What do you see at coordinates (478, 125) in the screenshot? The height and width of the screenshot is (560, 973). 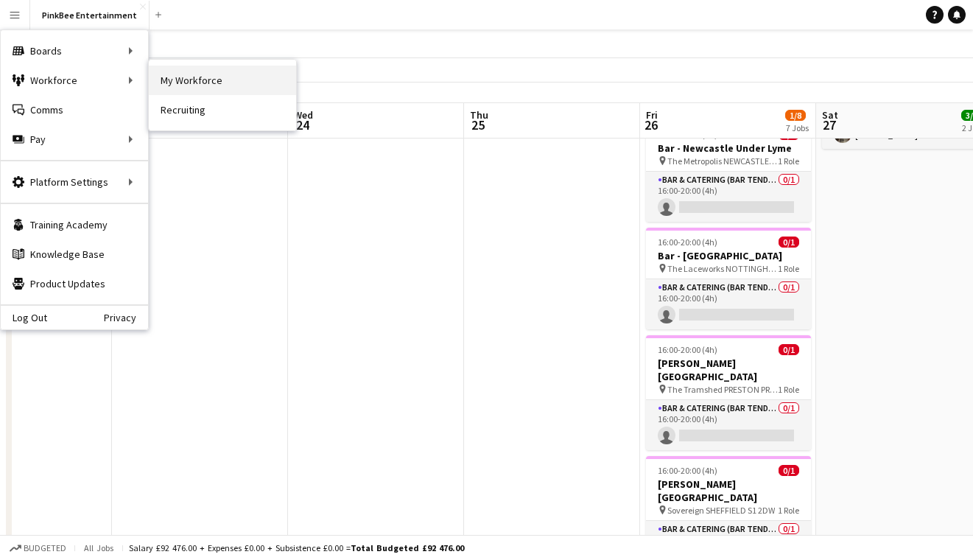 I see `span: 25` at bounding box center [478, 125].